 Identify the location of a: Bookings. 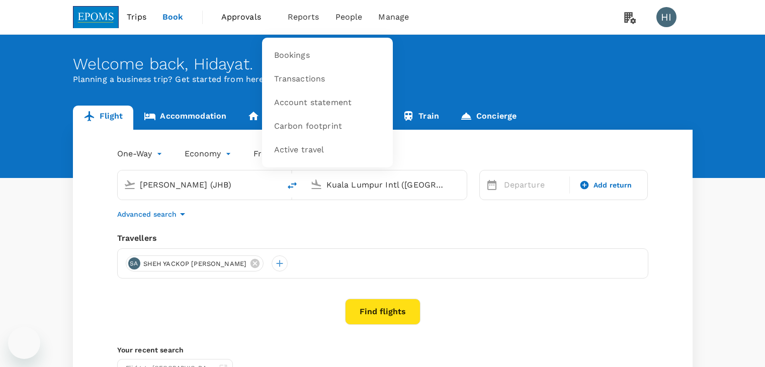
(328, 55).